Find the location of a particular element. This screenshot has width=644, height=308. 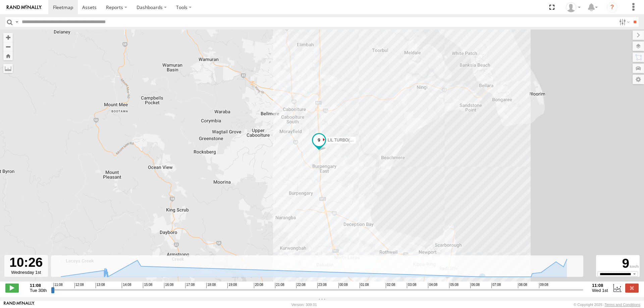

span: Tue 30th Sep 2025 is located at coordinates (38, 290).